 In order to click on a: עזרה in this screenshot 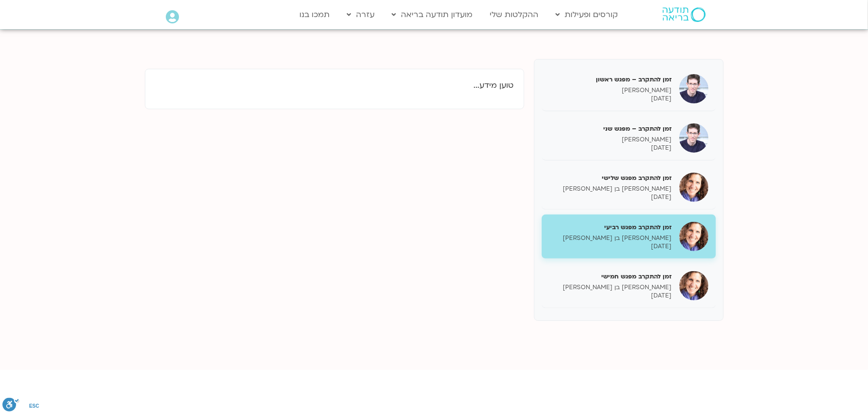, I will do `click(360, 15)`.